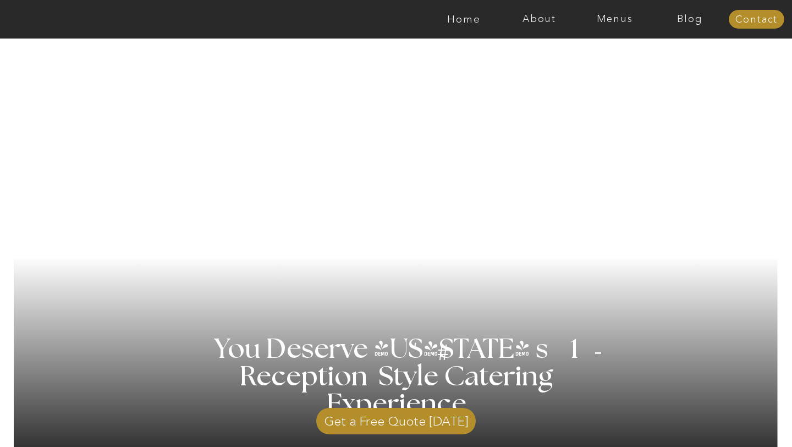  I want to click on nav: Home, so click(464, 19).